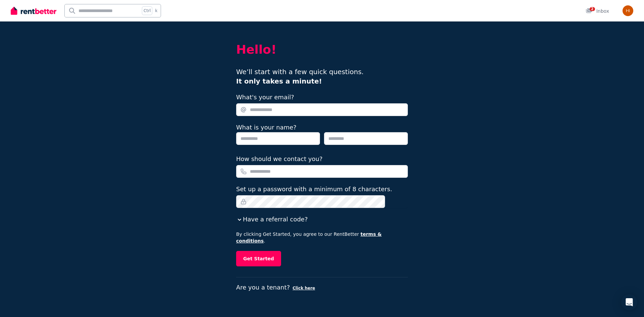 This screenshot has width=644, height=317. Describe the element at coordinates (629, 302) in the screenshot. I see `div: Open Intercom Messenger` at that location.